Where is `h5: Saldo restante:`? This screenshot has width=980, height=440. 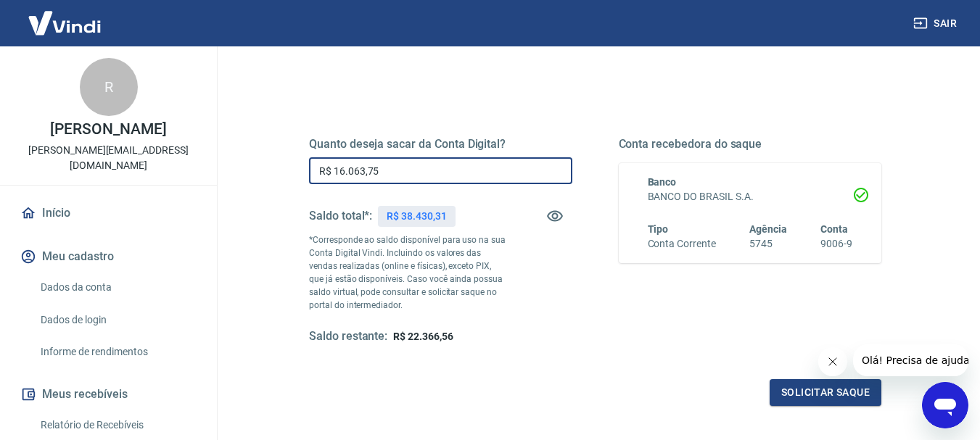 h5: Saldo restante: is located at coordinates (348, 337).